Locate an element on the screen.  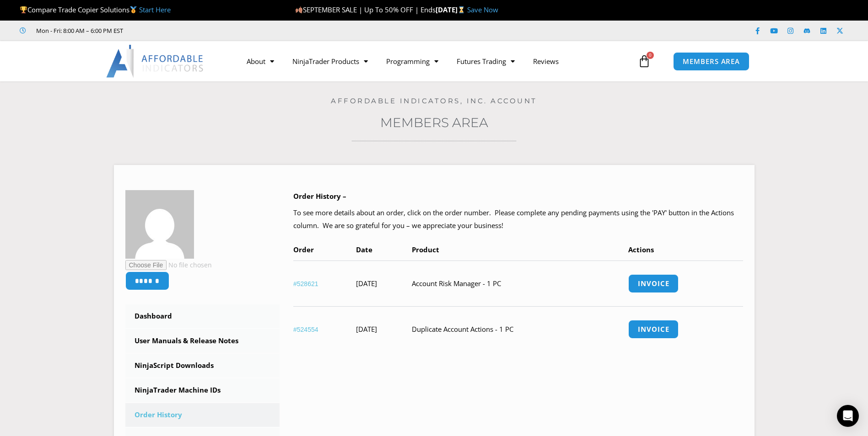
a: Futures Trading is located at coordinates (485, 62).